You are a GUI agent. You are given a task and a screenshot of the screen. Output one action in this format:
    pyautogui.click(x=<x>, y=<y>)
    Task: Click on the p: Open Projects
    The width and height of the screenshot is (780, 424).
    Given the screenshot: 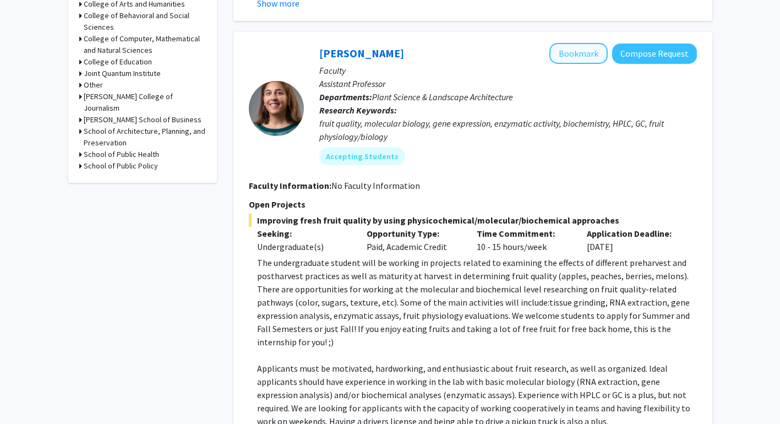 What is the action you would take?
    pyautogui.click(x=473, y=204)
    